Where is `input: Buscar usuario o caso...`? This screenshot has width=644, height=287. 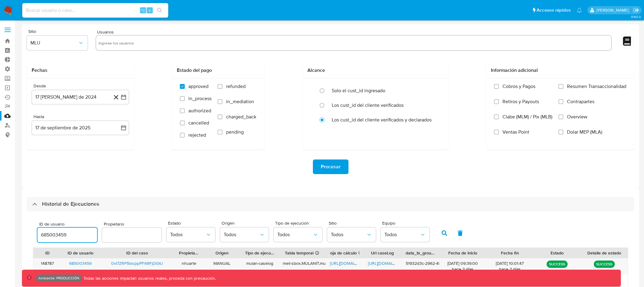 input: Buscar usuario o caso... is located at coordinates (95, 11).